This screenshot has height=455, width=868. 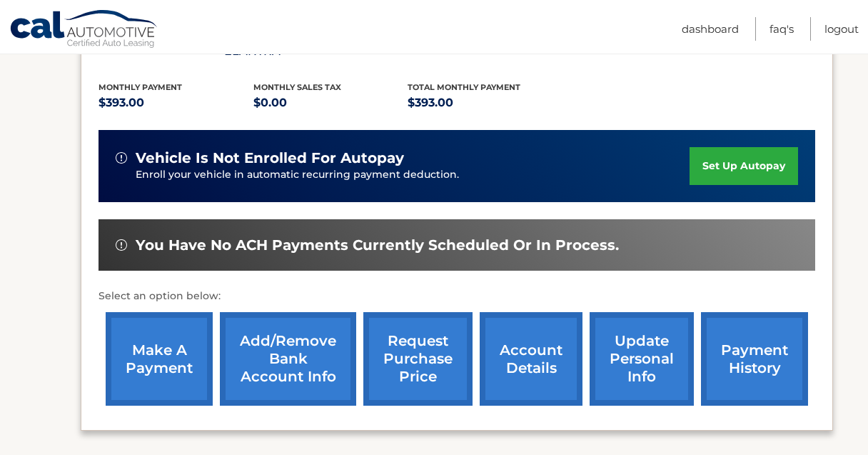 I want to click on a: Logout, so click(x=841, y=28).